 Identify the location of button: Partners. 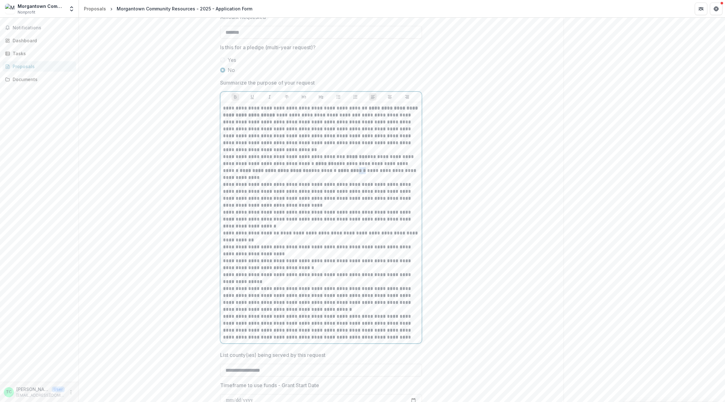
(701, 9).